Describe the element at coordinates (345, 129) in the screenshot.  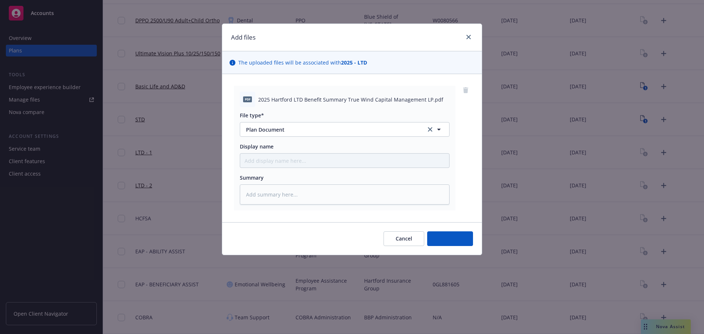
I see `button: Plan Documentclear selection` at that location.